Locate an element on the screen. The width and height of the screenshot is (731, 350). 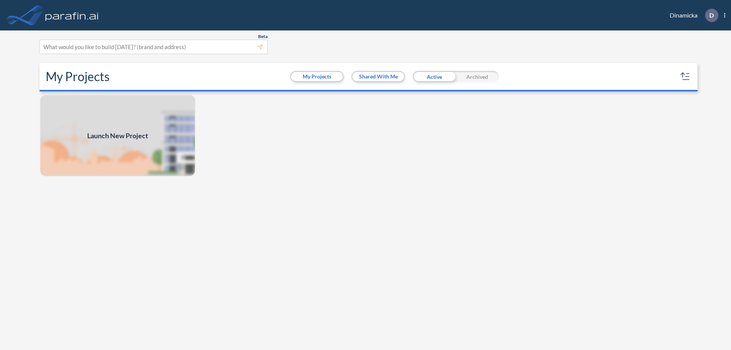
button: My Projects is located at coordinates (317, 77).